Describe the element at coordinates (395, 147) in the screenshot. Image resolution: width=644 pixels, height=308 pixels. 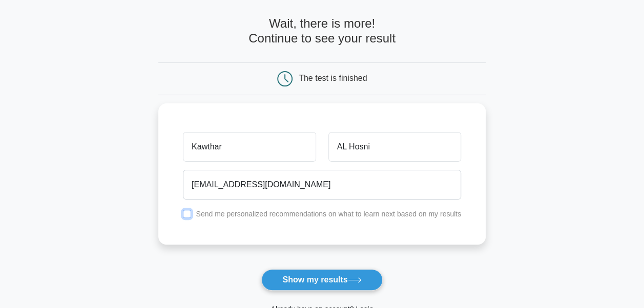
I see `input: Last name` at that location.